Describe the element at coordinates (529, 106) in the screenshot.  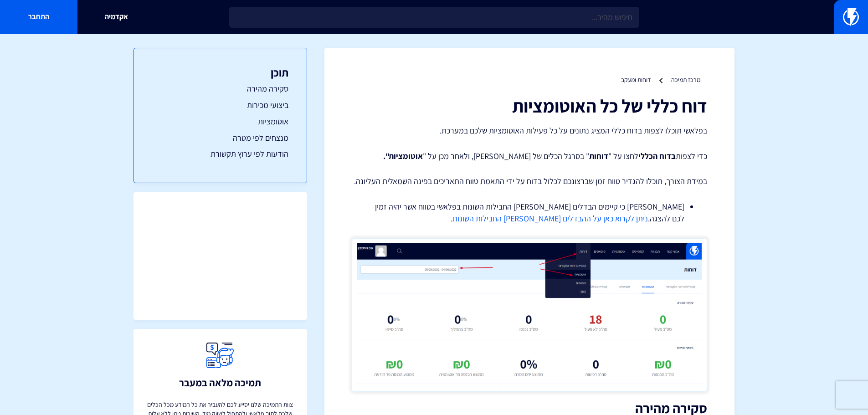
I see `h1: דוח כללי של כל האוטומציות` at that location.